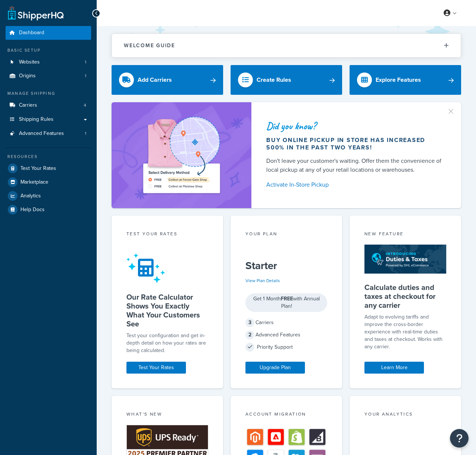 This screenshot has width=476, height=455. What do you see at coordinates (355, 165) in the screenshot?
I see `div: Don't leave your customer's waiting. Offer them the convenience of local pickup at any of your re...` at bounding box center [355, 165].